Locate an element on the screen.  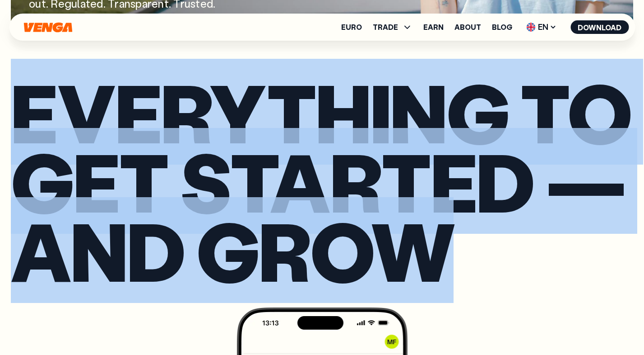
a: Euro is located at coordinates (352, 27).